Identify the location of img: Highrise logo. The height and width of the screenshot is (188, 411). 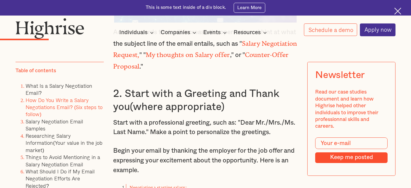
(50, 28).